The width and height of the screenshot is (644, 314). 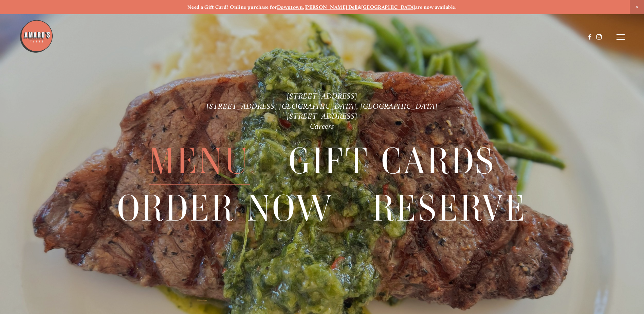 What do you see at coordinates (225, 208) in the screenshot?
I see `a: Order Now` at bounding box center [225, 208].